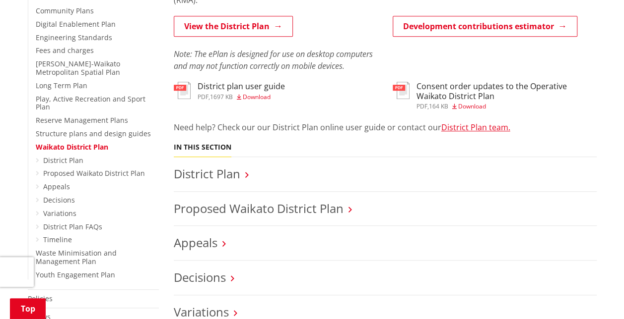  I want to click on h5: In this section, so click(202, 147).